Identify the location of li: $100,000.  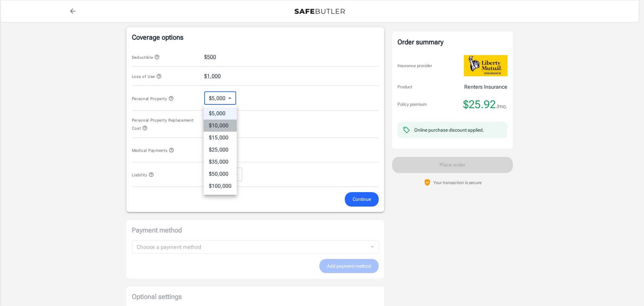
(220, 186).